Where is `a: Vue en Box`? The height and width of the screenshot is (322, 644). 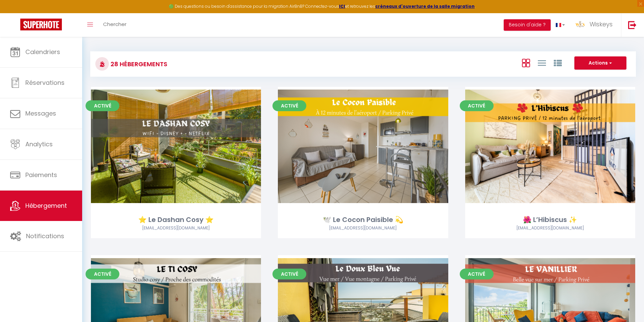
a: Vue en Box is located at coordinates (526, 63).